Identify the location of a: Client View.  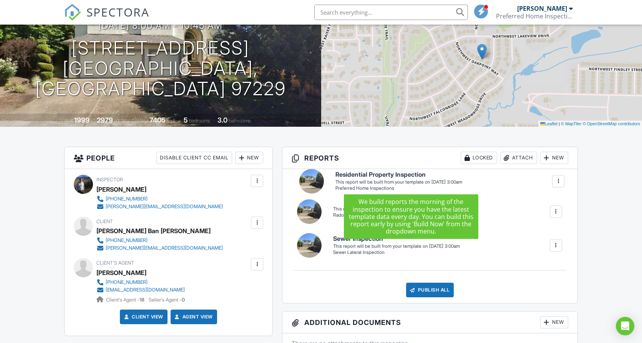
(143, 317).